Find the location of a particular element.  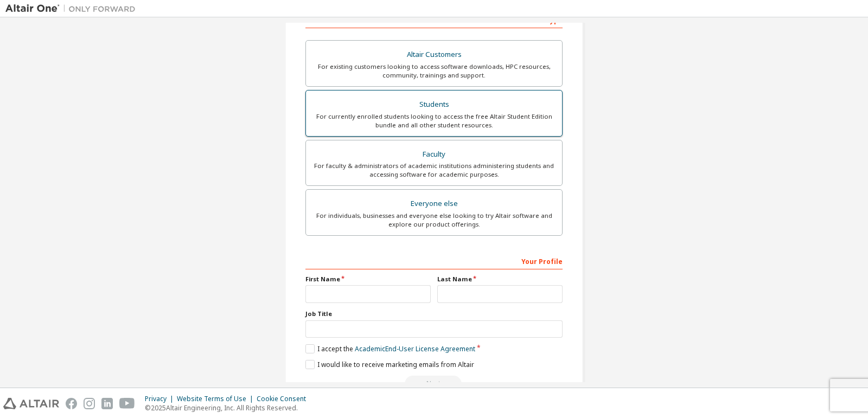

img: linkedin.svg is located at coordinates (107, 403).